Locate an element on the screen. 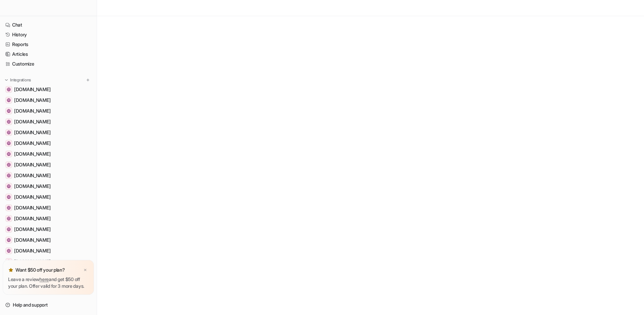 This screenshot has width=644, height=315. img: technation.io is located at coordinates (9, 144).